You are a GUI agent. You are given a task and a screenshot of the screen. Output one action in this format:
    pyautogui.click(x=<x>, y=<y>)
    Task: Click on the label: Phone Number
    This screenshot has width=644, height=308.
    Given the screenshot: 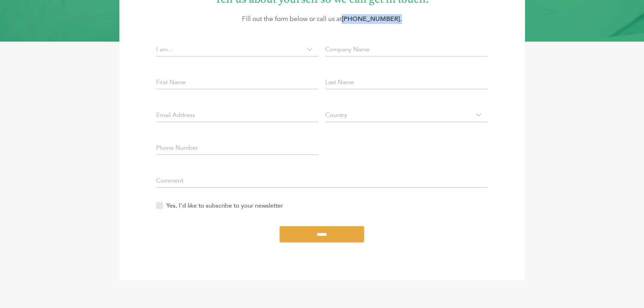 What is the action you would take?
    pyautogui.click(x=177, y=148)
    